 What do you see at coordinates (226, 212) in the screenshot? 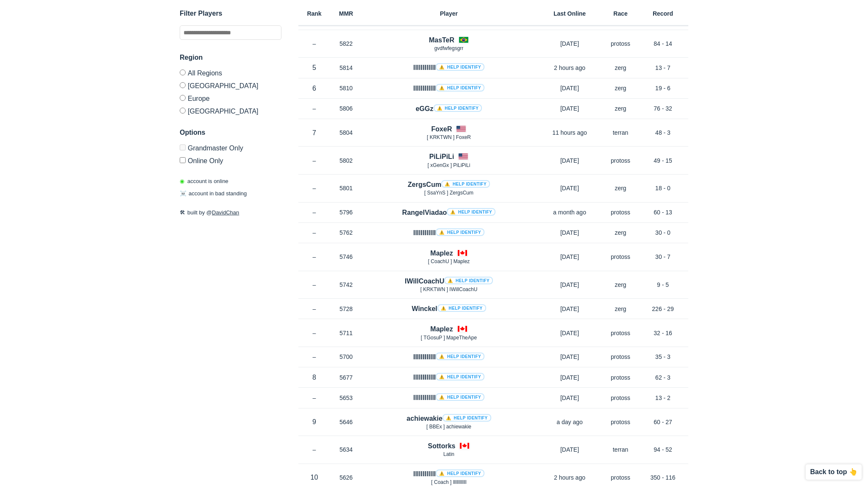
I see `a: DavidChan` at bounding box center [226, 212].